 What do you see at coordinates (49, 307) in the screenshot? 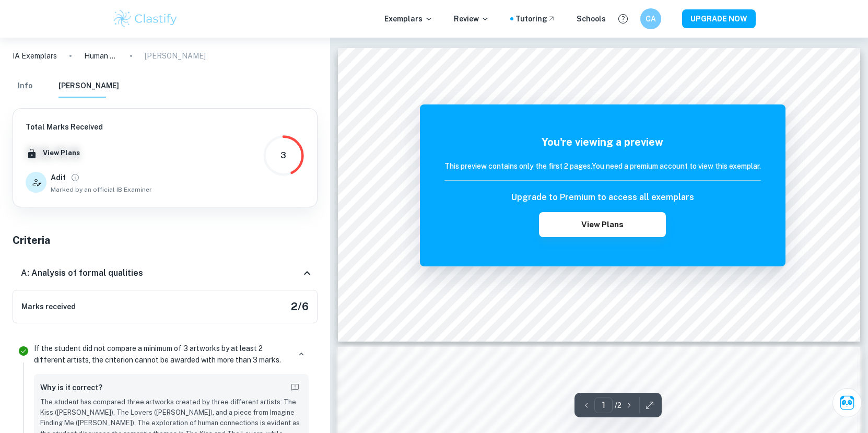
I see `h6: Marks received` at bounding box center [49, 307].